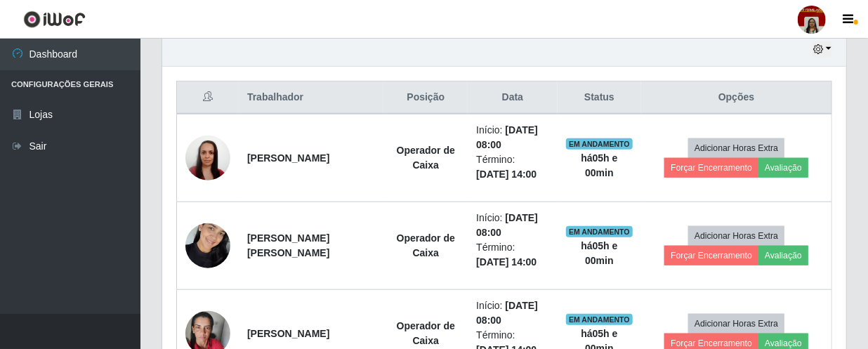 Image resolution: width=868 pixels, height=349 pixels. What do you see at coordinates (311, 98) in the screenshot?
I see `th: Trabalhador` at bounding box center [311, 98].